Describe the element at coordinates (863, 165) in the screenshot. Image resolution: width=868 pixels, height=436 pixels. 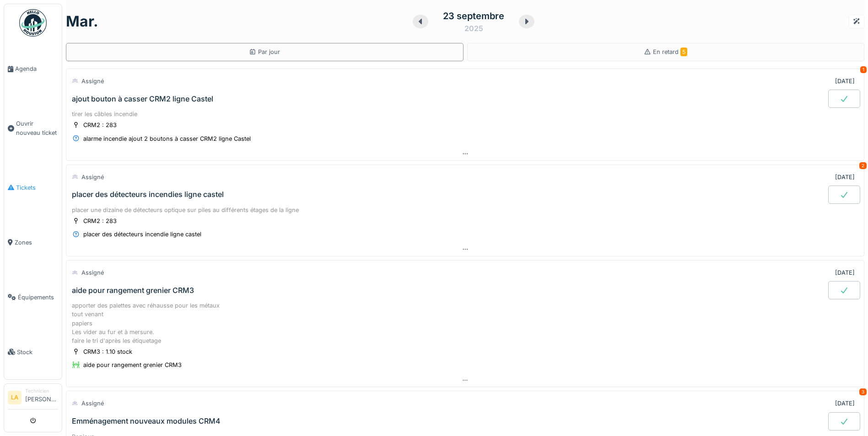
I see `div: 2` at that location.